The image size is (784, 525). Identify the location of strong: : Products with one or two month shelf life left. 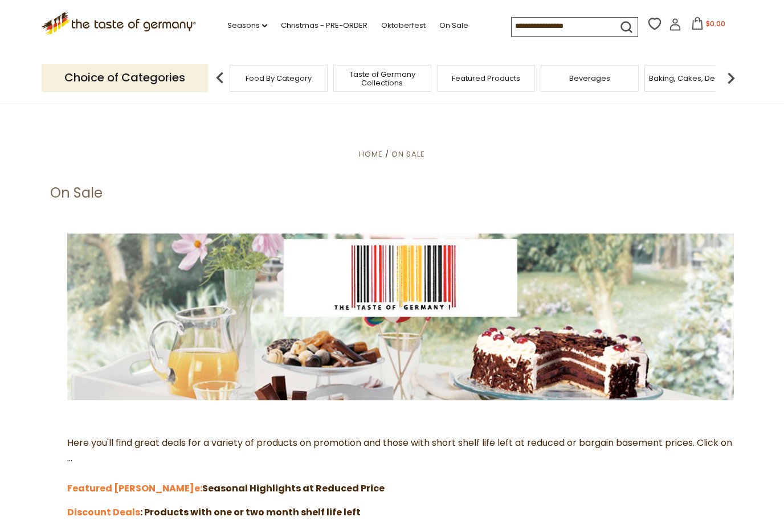
(250, 512).